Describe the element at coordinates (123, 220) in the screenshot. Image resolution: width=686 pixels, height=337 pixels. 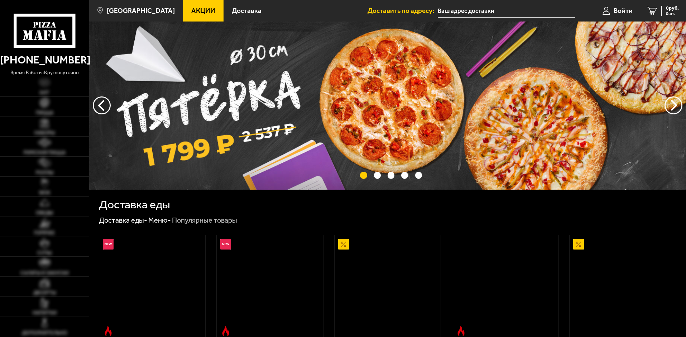
I see `a: Доставка еды-` at that location.